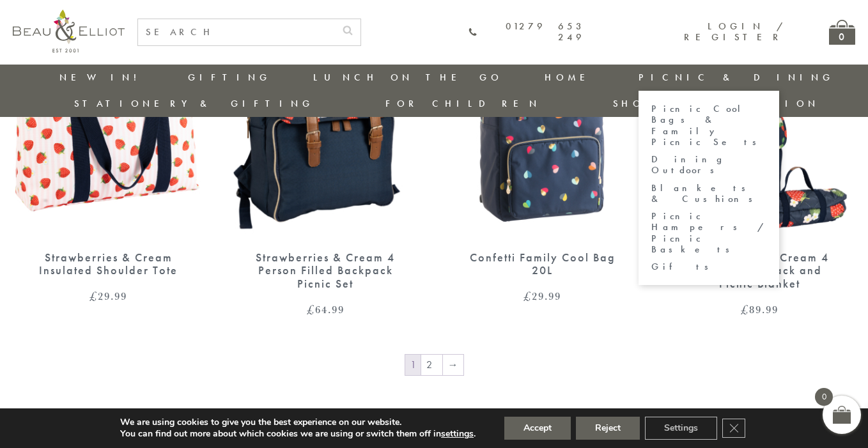 This screenshot has width=868, height=448. What do you see at coordinates (194, 103) in the screenshot?
I see `a: Stationery & Gifting` at bounding box center [194, 103].